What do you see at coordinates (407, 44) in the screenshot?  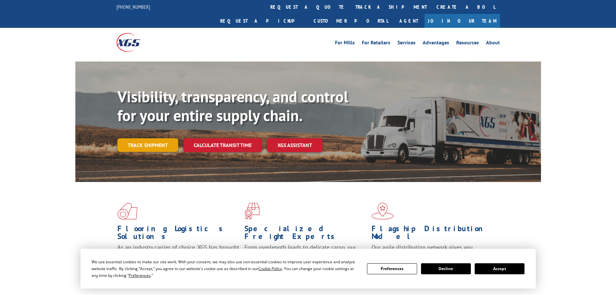 I see `a: Services` at bounding box center [407, 44].